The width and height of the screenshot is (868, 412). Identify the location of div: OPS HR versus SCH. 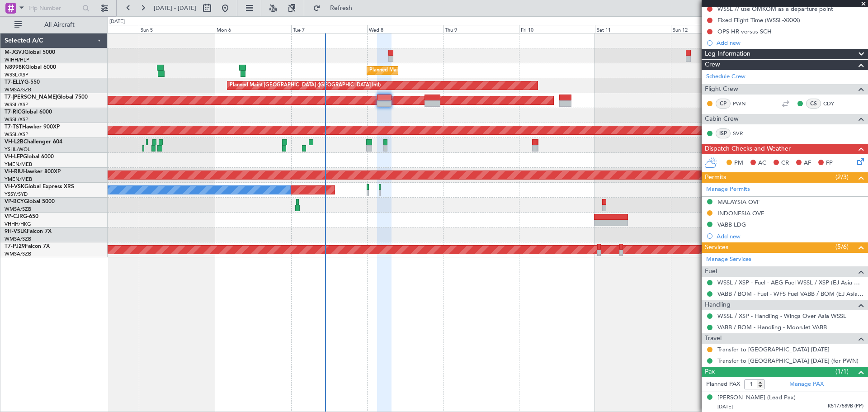
(745, 31).